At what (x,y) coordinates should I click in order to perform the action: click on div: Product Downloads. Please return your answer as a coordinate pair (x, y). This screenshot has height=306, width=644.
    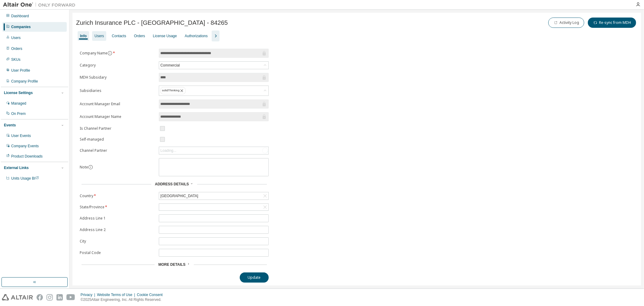
    Looking at the image, I should click on (27, 157).